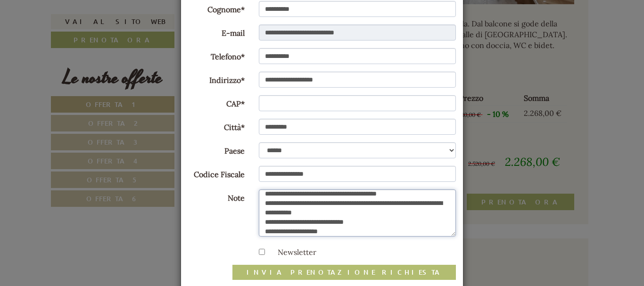 The width and height of the screenshot is (644, 286). I want to click on label: Telefono*, so click(217, 55).